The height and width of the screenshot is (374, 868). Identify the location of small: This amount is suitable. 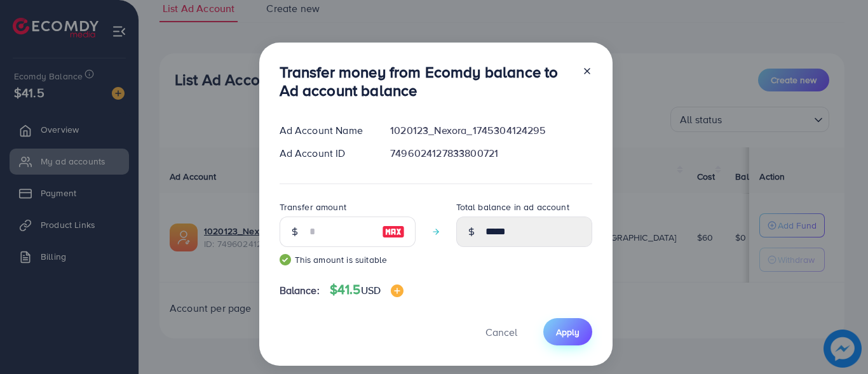
(347, 260).